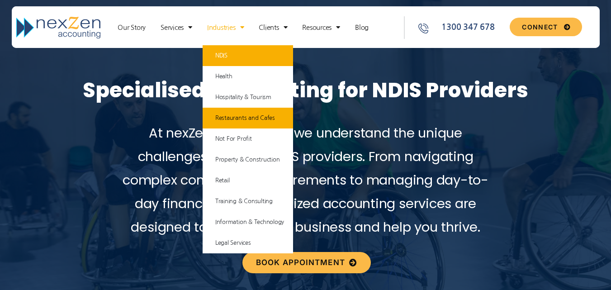 The image size is (611, 290). Describe the element at coordinates (248, 118) in the screenshot. I see `a: Restaurants and Cafes` at that location.